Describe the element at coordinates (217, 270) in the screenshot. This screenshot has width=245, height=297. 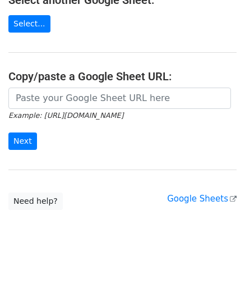
I see `div: Chat Widget` at that location.